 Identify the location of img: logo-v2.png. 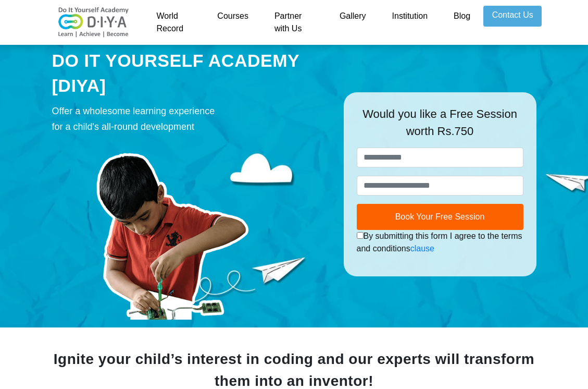
(94, 23).